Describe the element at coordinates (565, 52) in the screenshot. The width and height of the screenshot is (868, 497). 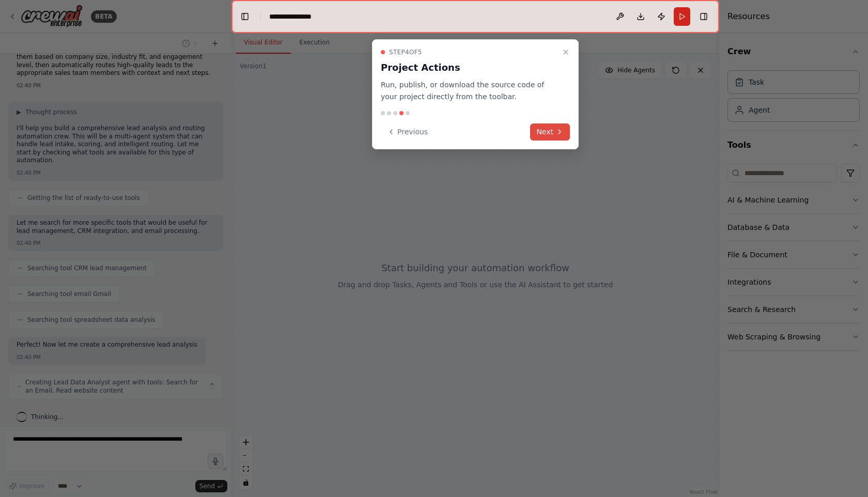
I see `button: Close walkthrough` at that location.